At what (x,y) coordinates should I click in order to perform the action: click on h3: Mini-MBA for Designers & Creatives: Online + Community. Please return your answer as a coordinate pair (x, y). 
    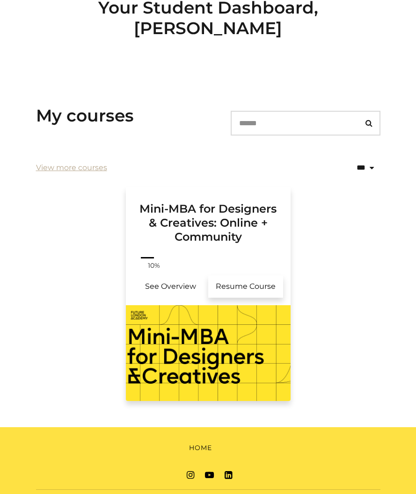
    Looking at the image, I should click on (208, 216).